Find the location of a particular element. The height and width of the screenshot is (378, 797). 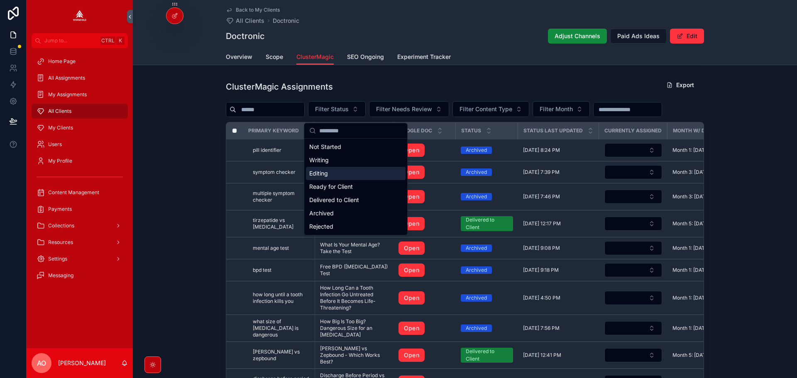

div: Ready for Client is located at coordinates (356, 187).